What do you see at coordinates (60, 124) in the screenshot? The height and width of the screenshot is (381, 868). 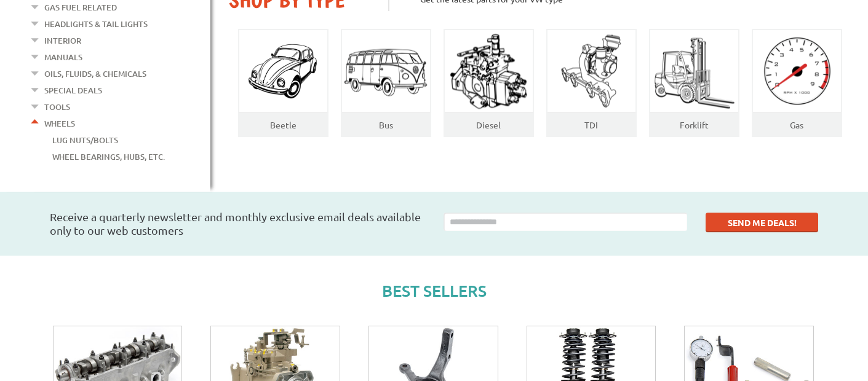 I see `a: Wheels` at bounding box center [60, 124].